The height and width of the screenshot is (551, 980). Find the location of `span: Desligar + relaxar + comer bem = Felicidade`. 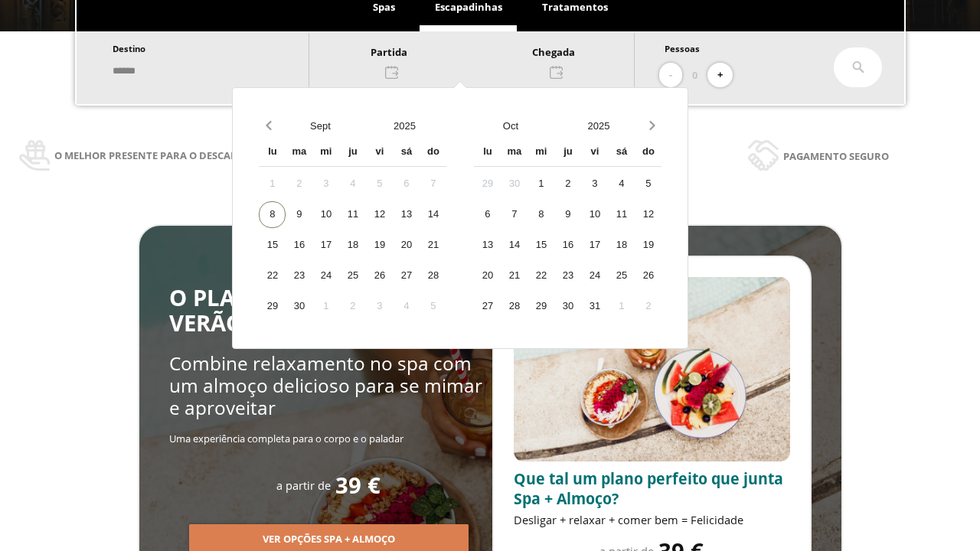

span: Desligar + relaxar + comer bem = Felicidade is located at coordinates (629, 519).